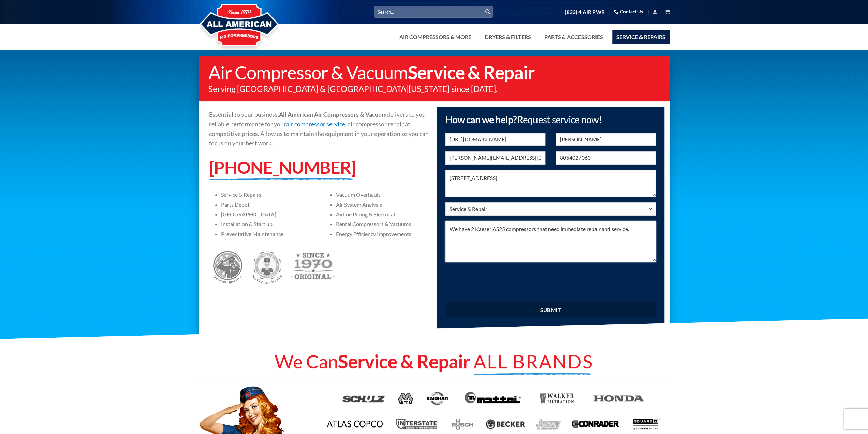 The height and width of the screenshot is (434, 868). I want to click on span: Request service now!, so click(559, 119).